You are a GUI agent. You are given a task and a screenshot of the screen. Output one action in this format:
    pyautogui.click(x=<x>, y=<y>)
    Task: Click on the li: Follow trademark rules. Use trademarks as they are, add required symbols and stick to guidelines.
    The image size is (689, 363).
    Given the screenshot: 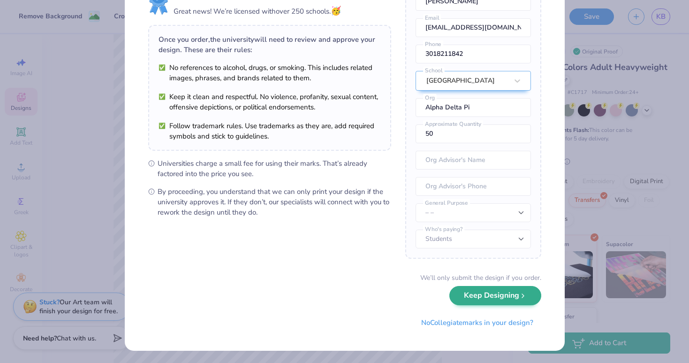 What is the action you would take?
    pyautogui.click(x=270, y=131)
    